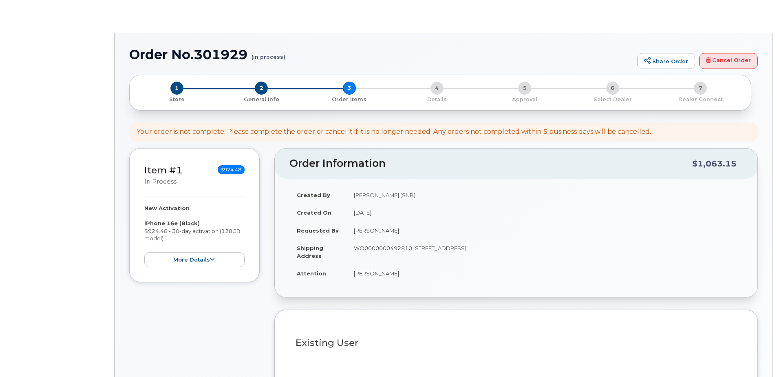 The image size is (777, 377). What do you see at coordinates (394, 132) in the screenshot?
I see `div: Your order is not complete. Please complete the order or cancel it if it is no longer needed. Any...` at bounding box center [394, 132].